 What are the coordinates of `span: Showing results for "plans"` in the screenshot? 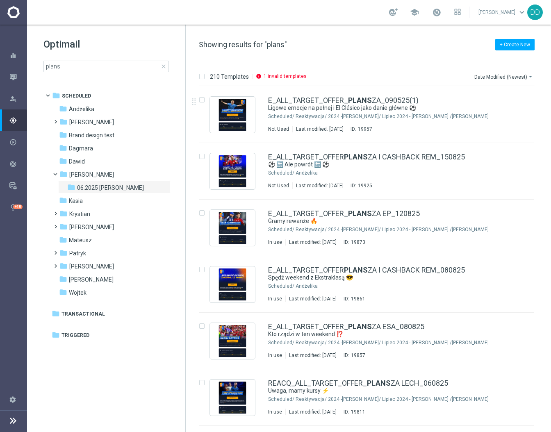 It's located at (243, 44).